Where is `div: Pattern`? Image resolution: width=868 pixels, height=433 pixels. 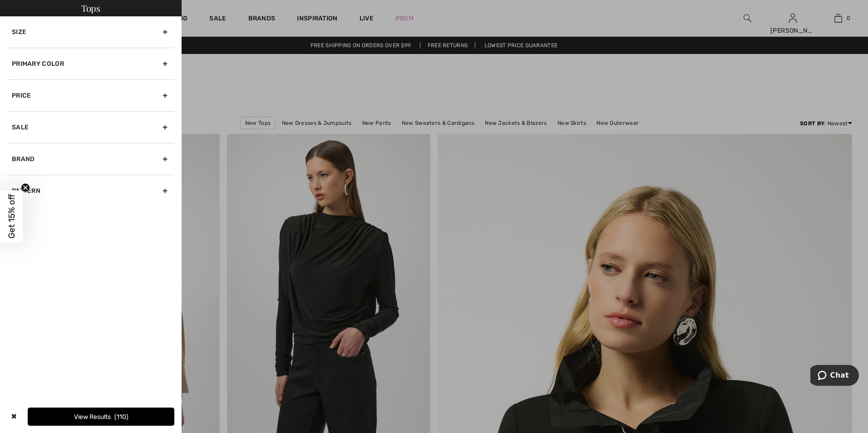
div: Pattern is located at coordinates (91, 191).